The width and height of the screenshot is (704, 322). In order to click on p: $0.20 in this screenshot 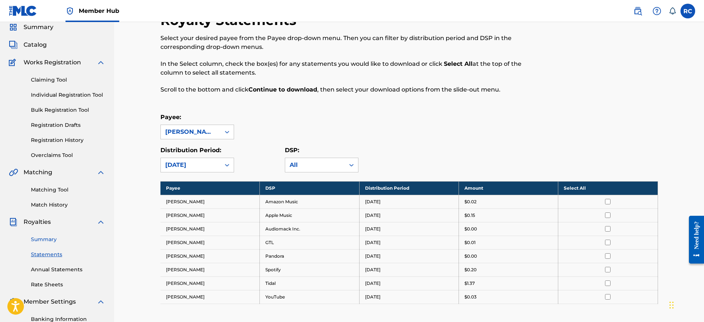, I will do `click(470, 270)`.